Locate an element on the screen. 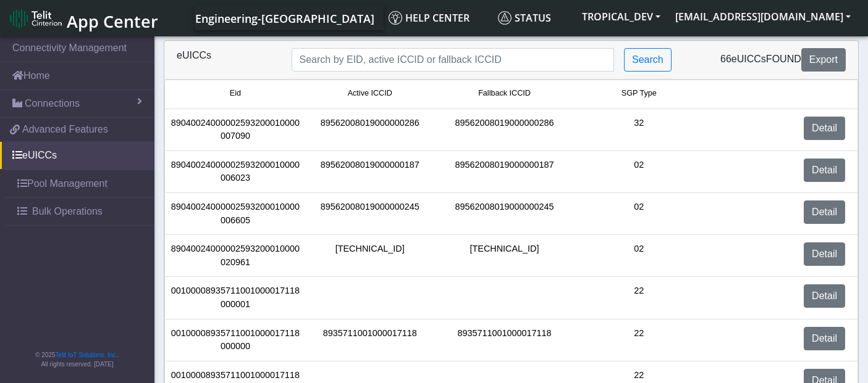  img: logo-telit-cinterion-gw-new.png is located at coordinates (36, 18).